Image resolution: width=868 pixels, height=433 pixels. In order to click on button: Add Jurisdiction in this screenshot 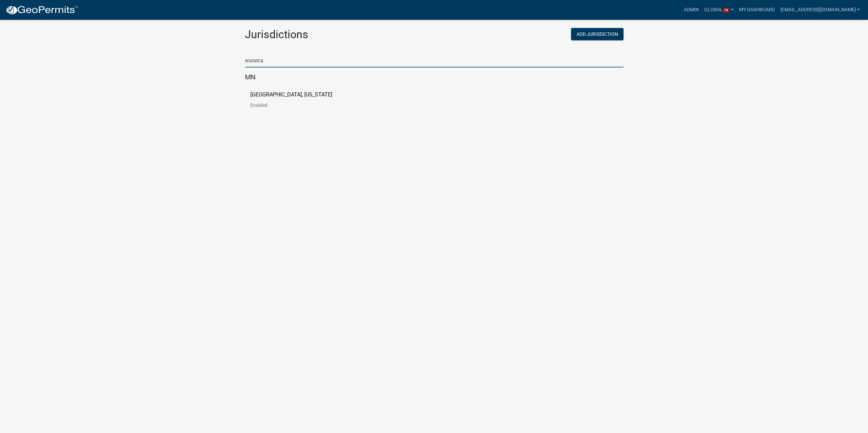, I will do `click(598, 34)`.